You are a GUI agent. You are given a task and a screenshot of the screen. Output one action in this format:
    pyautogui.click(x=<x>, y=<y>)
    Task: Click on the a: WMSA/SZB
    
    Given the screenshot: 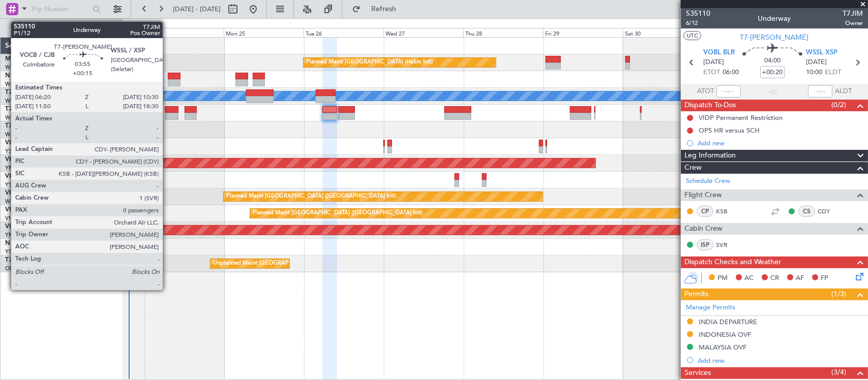 What is the action you would take?
    pyautogui.click(x=20, y=201)
    